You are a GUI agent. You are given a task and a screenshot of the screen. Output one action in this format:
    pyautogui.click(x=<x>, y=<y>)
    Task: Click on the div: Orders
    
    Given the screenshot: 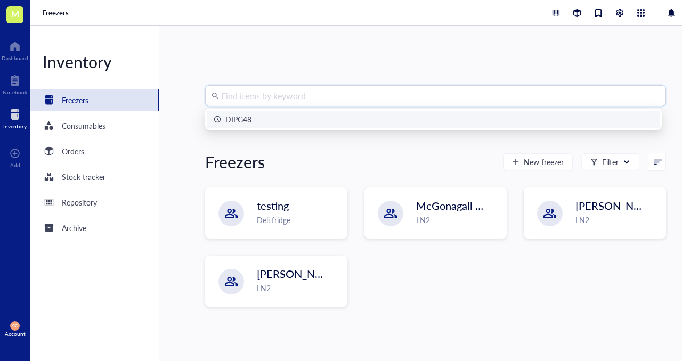 What is the action you would take?
    pyautogui.click(x=73, y=151)
    